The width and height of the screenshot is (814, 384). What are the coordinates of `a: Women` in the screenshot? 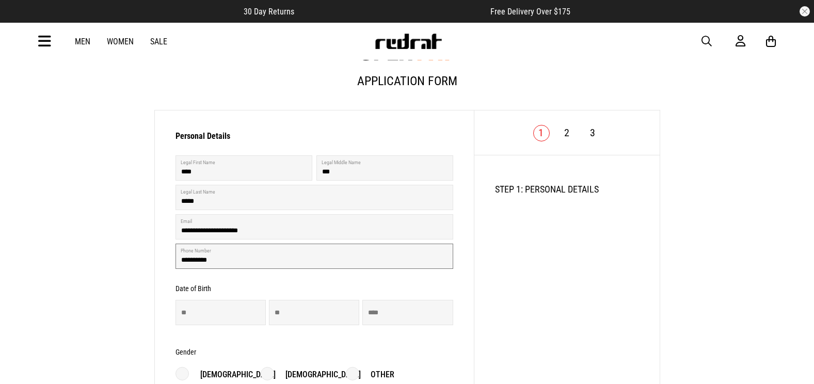 It's located at (120, 41).